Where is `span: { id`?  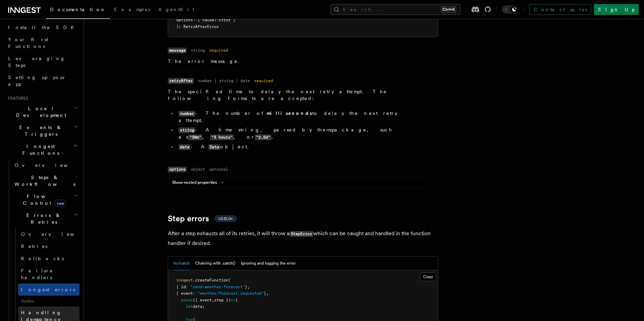 span: { id is located at coordinates (180, 287).